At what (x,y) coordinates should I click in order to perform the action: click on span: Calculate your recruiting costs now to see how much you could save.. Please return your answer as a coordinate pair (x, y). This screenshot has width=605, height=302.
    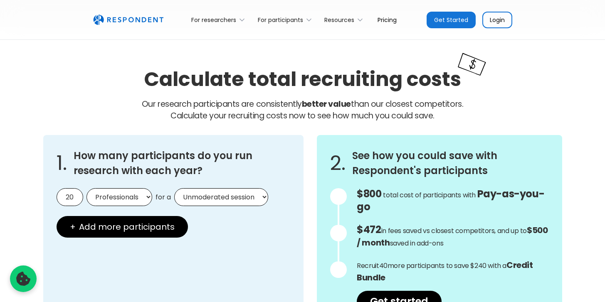
    Looking at the image, I should click on (302, 116).